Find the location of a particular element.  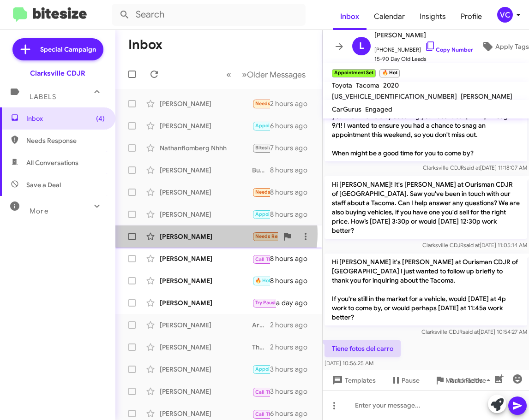

span: 15-90 Day Old Leads is located at coordinates (424, 59).